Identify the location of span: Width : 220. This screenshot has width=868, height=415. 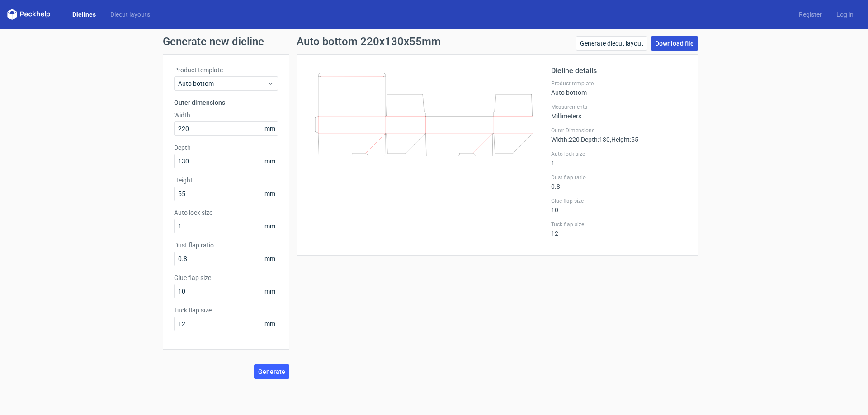
(565, 140).